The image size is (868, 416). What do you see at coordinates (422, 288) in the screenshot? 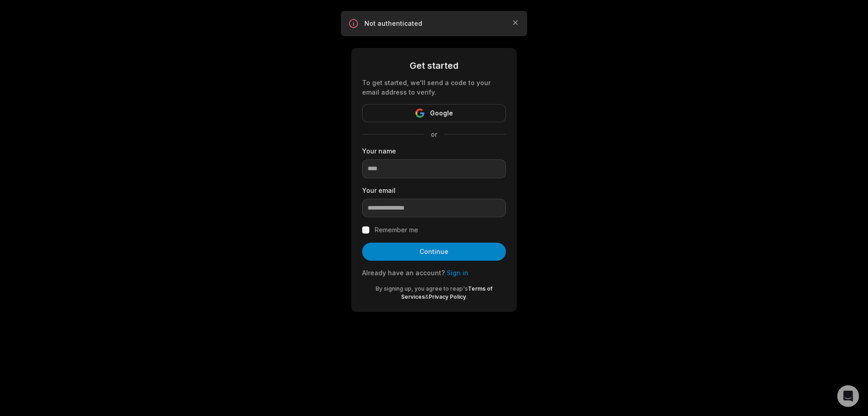
I see `span: By signing up, you agree to reap's` at bounding box center [422, 288].